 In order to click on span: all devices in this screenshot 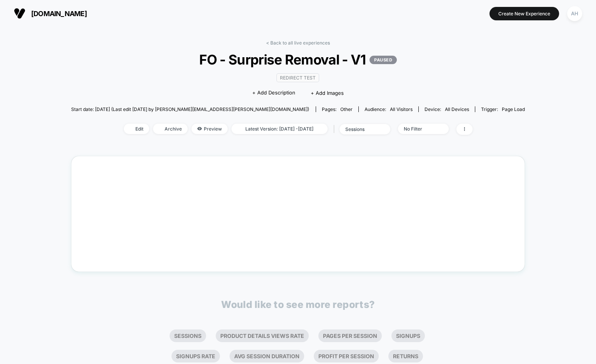, I will do `click(457, 109)`.